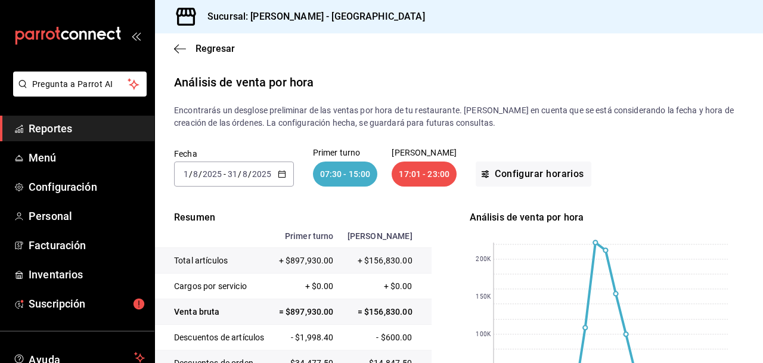 The image size is (763, 363). Describe the element at coordinates (214, 338) in the screenshot. I see `td: Descuentos de artículos` at that location.